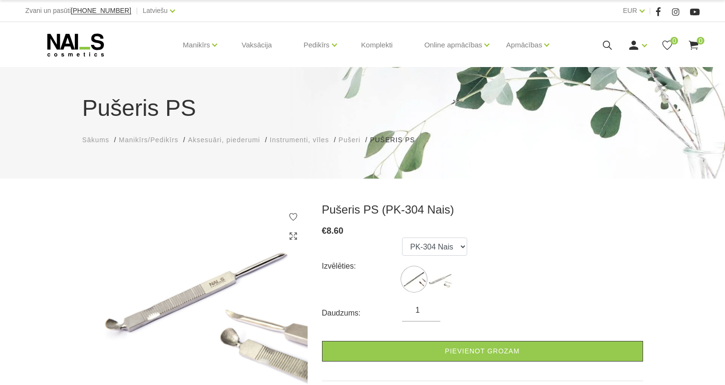 Image resolution: width=725 pixels, height=385 pixels. I want to click on div: Izvēlēties:, so click(362, 266).